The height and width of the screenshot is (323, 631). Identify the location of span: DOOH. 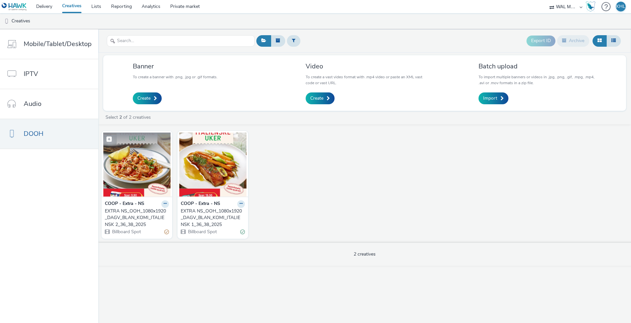
(34, 133).